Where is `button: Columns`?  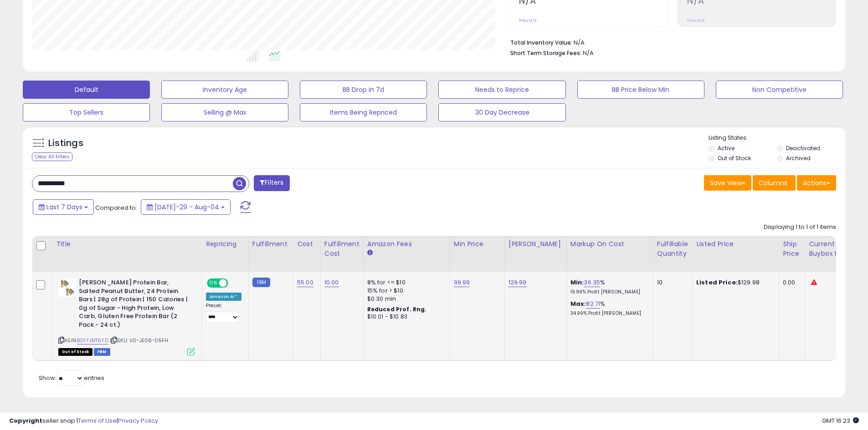
button: Columns is located at coordinates (774, 183).